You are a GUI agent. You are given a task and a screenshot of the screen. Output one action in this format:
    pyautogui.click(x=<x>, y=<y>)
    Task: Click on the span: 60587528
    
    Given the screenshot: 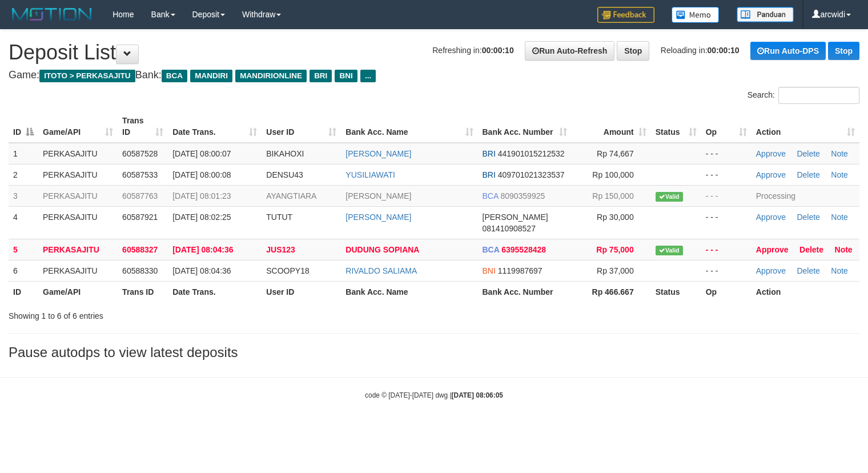 What is the action you would take?
    pyautogui.click(x=140, y=154)
    